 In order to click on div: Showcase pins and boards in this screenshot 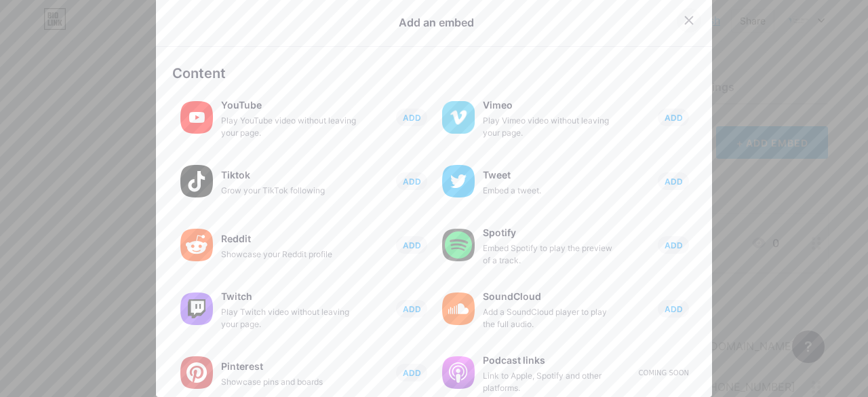, I will do `click(289, 382)`.